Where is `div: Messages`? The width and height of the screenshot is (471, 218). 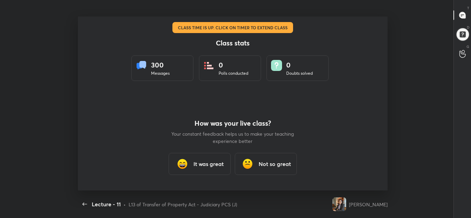 div: Messages is located at coordinates (160, 73).